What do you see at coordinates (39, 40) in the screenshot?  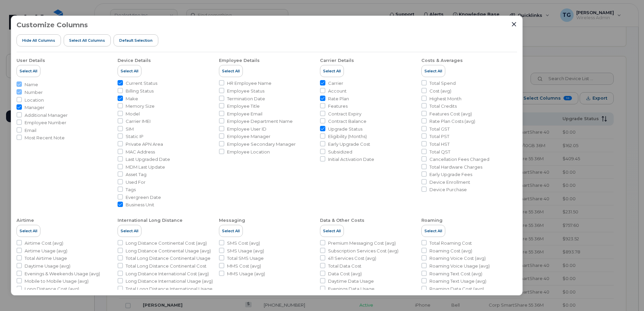 I see `span: Hide All Columns` at bounding box center [39, 40].